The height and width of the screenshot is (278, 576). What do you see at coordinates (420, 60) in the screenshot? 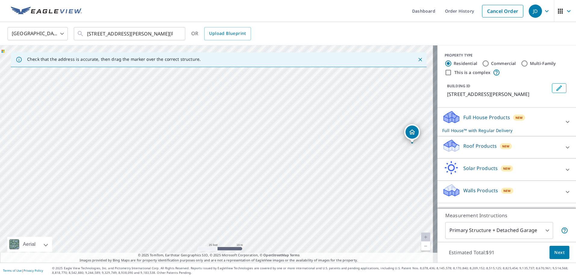
I see `button: Close` at bounding box center [420, 60].